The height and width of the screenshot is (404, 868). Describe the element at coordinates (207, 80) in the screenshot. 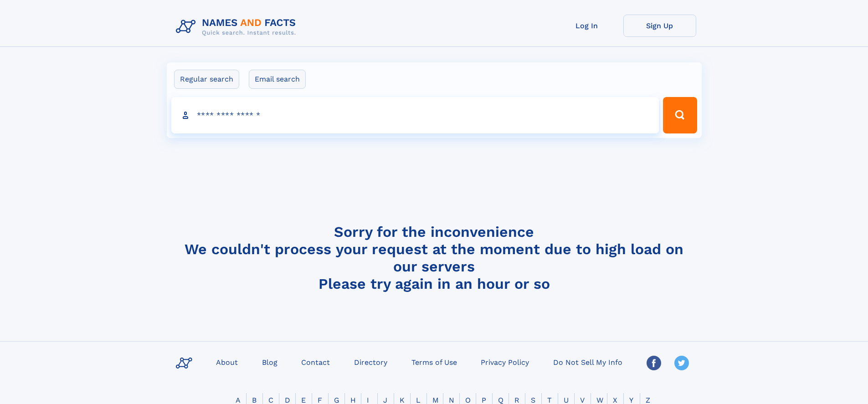

I see `label: Regular search` at that location.